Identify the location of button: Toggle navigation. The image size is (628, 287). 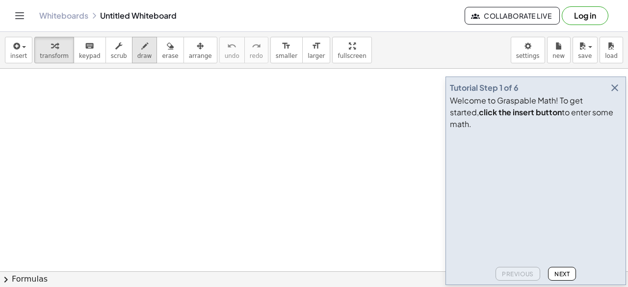
(20, 16).